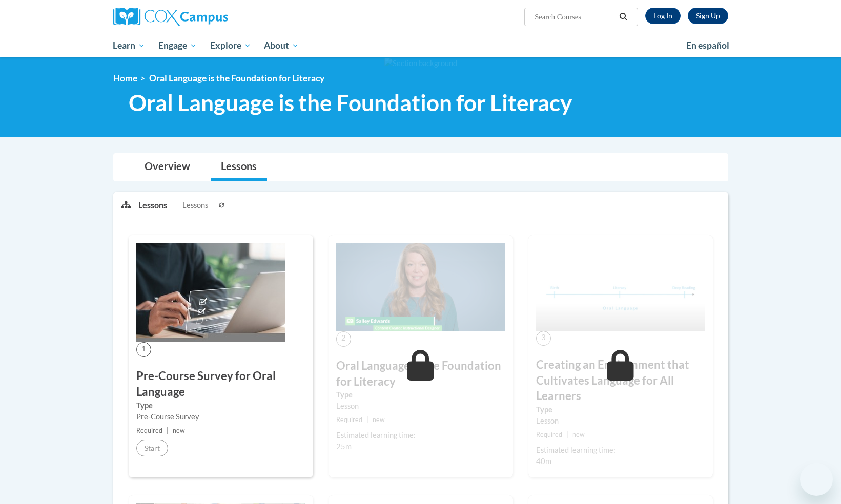 This screenshot has width=841, height=504. What do you see at coordinates (574, 17) in the screenshot?
I see `input: Search Courses` at bounding box center [574, 17].